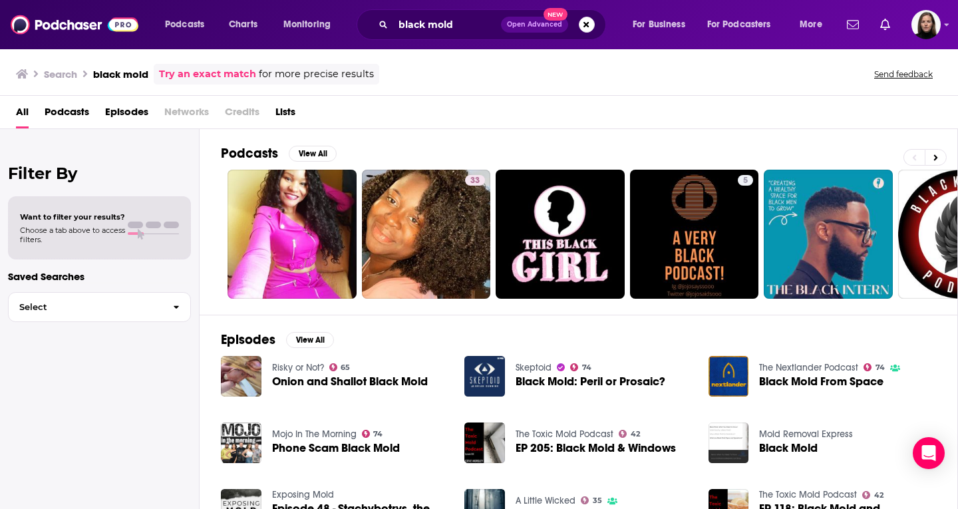 Image resolution: width=958 pixels, height=509 pixels. I want to click on span: Select, so click(85, 307).